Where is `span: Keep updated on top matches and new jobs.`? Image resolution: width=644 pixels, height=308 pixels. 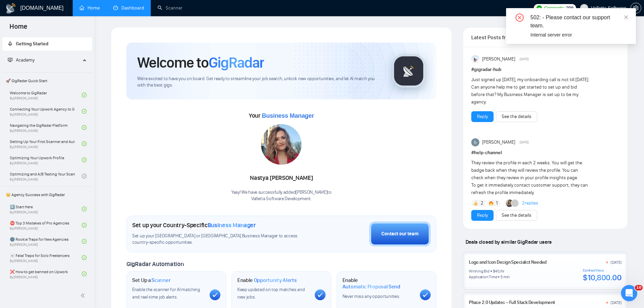
span: Keep updated on top matches and new jobs. is located at coordinates (271, 293).